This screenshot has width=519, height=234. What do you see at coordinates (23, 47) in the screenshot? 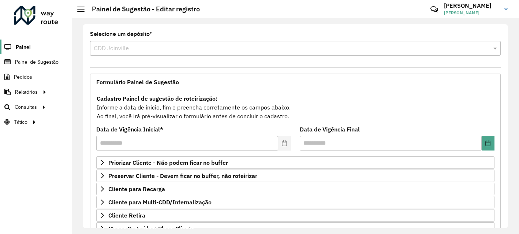
I see `span: Painel` at bounding box center [23, 47].